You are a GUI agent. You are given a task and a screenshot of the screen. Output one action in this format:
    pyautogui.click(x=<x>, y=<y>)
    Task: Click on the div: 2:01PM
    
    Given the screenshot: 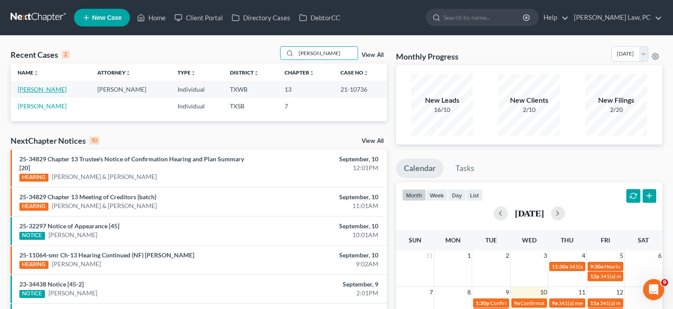 What is the action you would take?
    pyautogui.click(x=322, y=293)
    